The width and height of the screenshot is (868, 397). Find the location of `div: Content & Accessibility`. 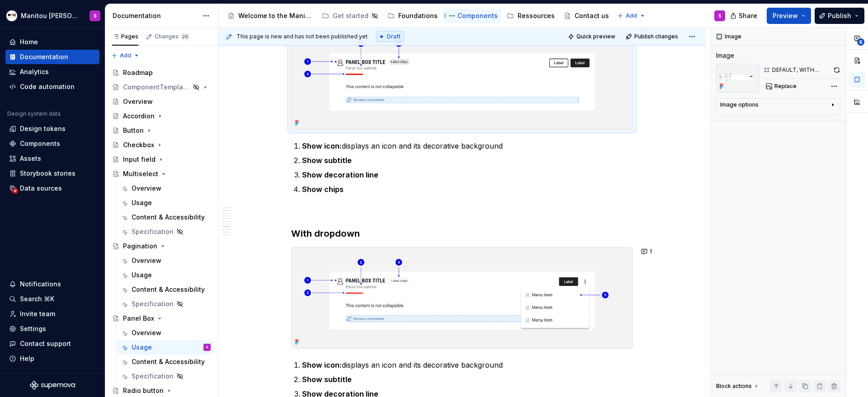

div: Content & Accessibility is located at coordinates (168, 217).